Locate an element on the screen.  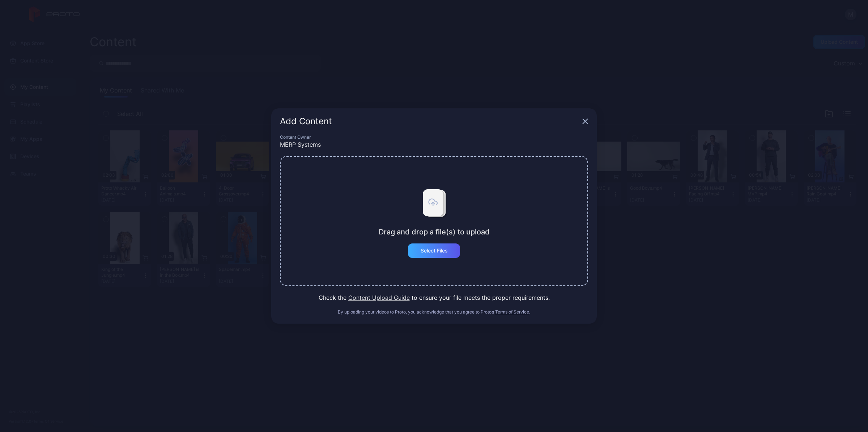
div: Check the to ensure your file meets the proper requirements. is located at coordinates (434, 298).